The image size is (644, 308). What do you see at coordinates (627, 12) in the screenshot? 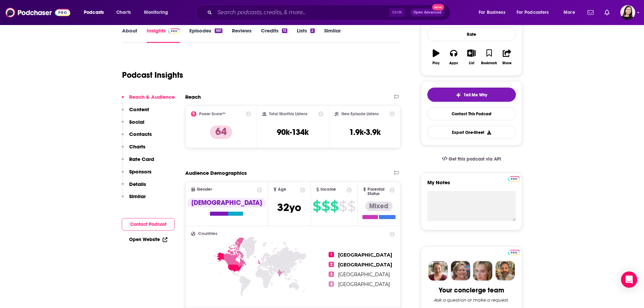
I see `button: Show profile menu` at bounding box center [627, 12].